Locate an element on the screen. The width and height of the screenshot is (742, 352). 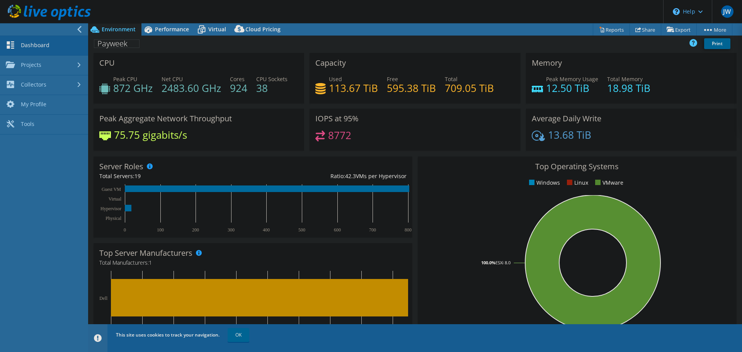
span: 42.3 is located at coordinates (350, 176).